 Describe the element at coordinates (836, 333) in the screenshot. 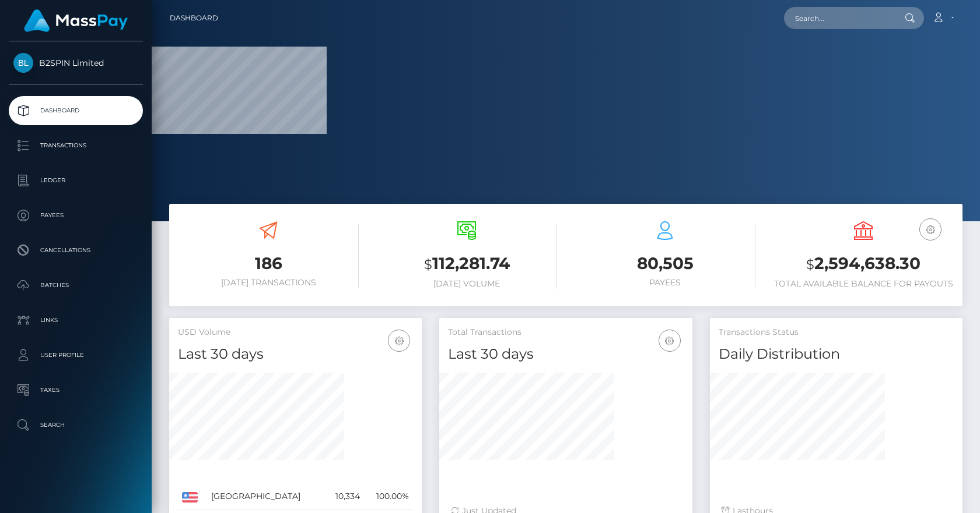

I see `h5: Transactions Status` at that location.